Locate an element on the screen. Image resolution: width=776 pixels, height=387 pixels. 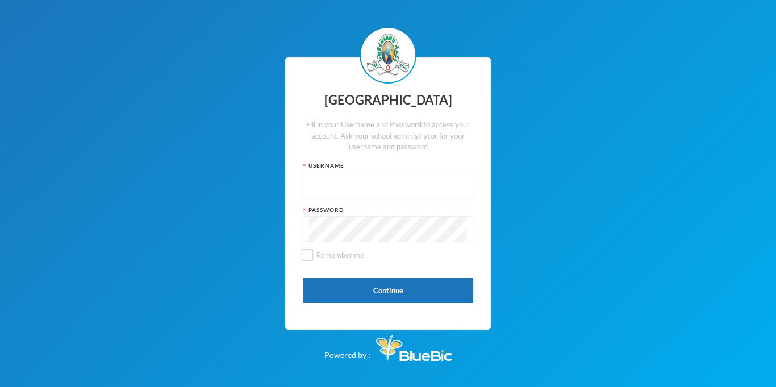
button: Continue is located at coordinates (388, 290).